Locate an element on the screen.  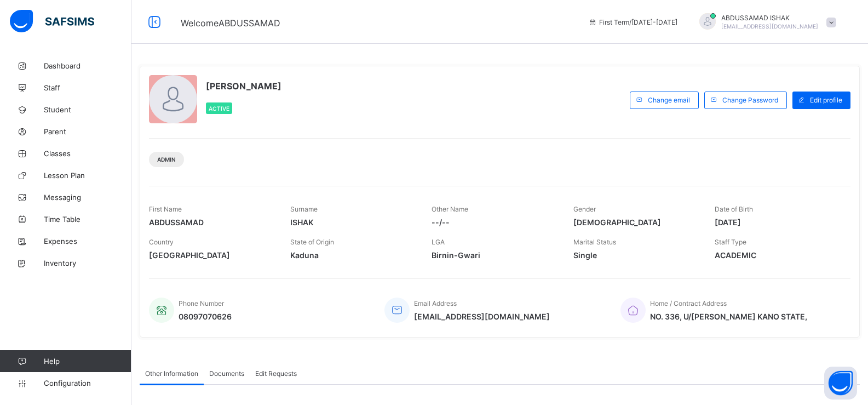
span: Help is located at coordinates (87, 361).